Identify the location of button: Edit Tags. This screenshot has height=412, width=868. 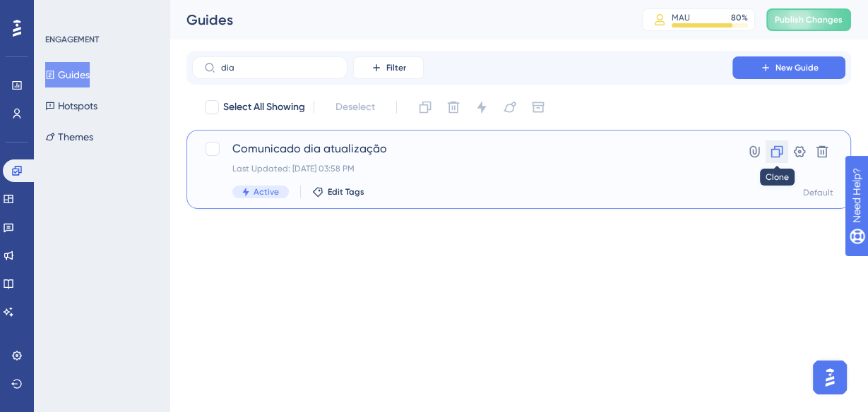
(338, 192).